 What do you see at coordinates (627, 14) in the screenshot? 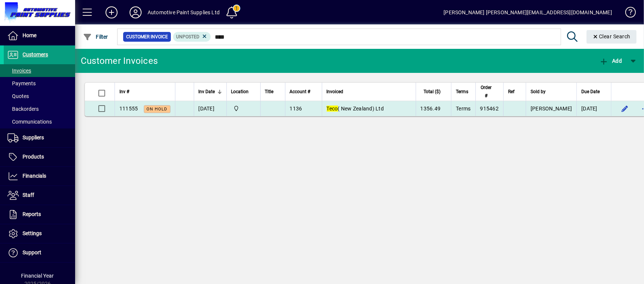
I see `a: Knowledge Base` at bounding box center [627, 14].